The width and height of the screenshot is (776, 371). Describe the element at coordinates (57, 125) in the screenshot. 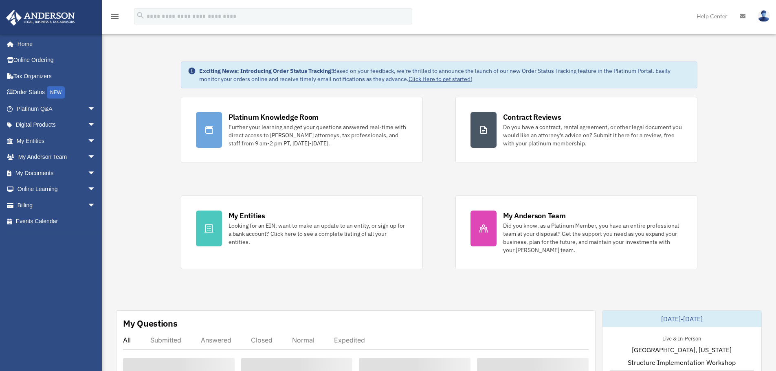

I see `a: Digital Productsarrow_drop_down` at that location.